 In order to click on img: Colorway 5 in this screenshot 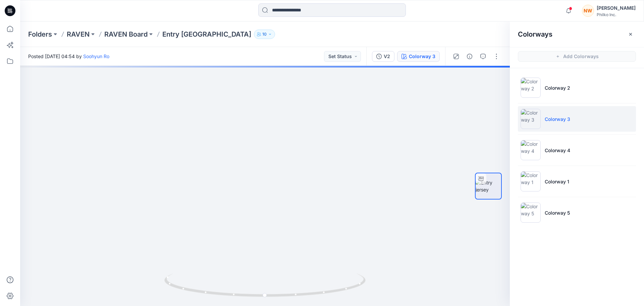, I will do `click(531, 213)`.